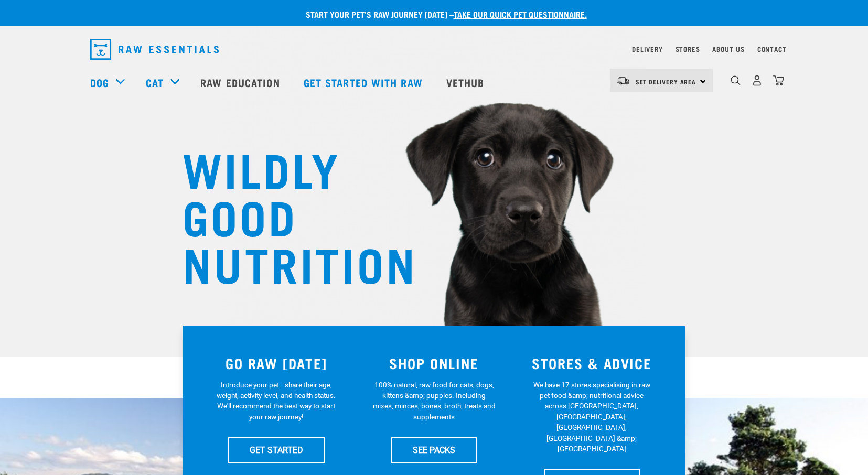  What do you see at coordinates (623, 81) in the screenshot?
I see `img: van-moving.png` at bounding box center [623, 81].